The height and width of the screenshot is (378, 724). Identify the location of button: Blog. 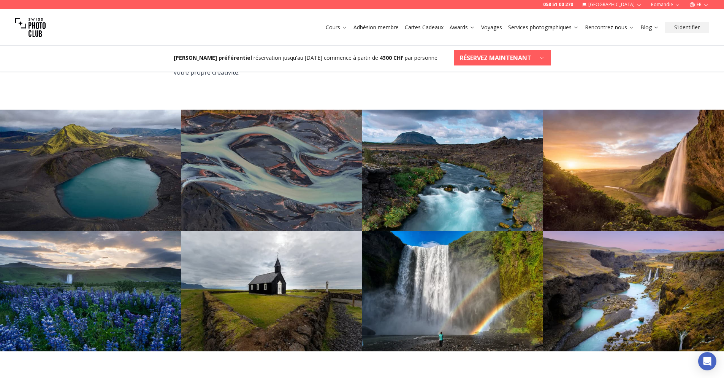
(650, 27).